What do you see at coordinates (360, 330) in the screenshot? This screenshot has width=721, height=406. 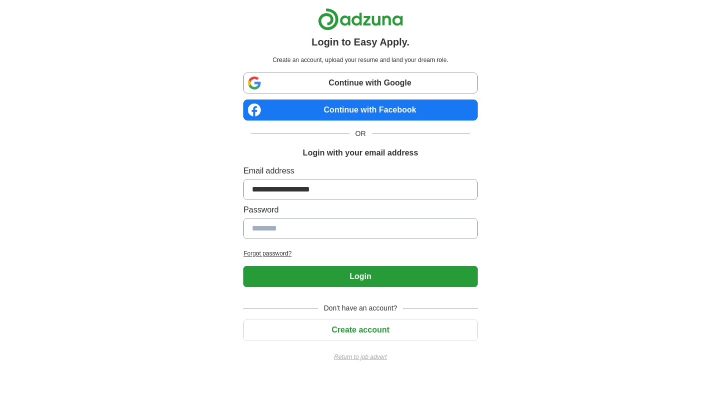 I see `a: Create account` at bounding box center [360, 330].